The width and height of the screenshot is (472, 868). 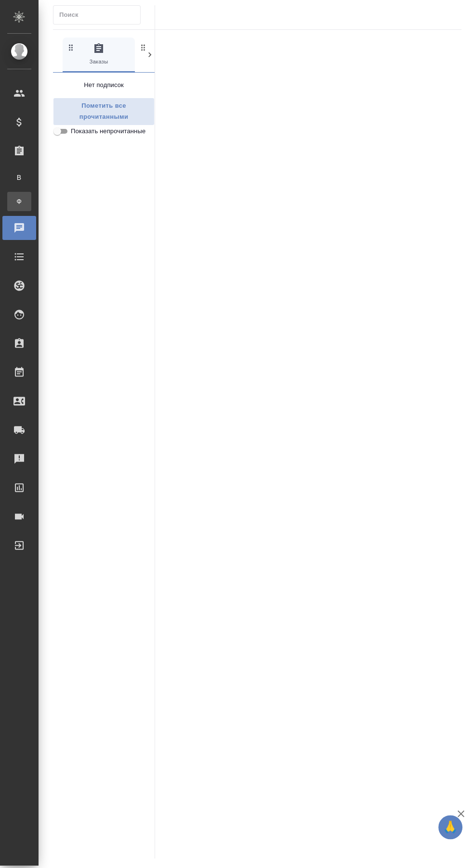 I want to click on span: Спецификации, so click(x=171, y=54).